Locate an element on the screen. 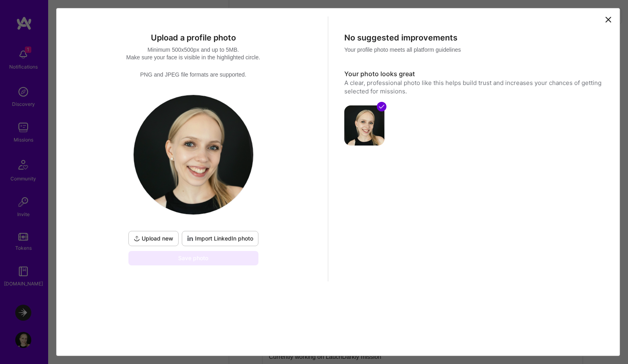 This screenshot has width=628, height=364. i: icon LinkedInDarkV2 is located at coordinates (190, 238).